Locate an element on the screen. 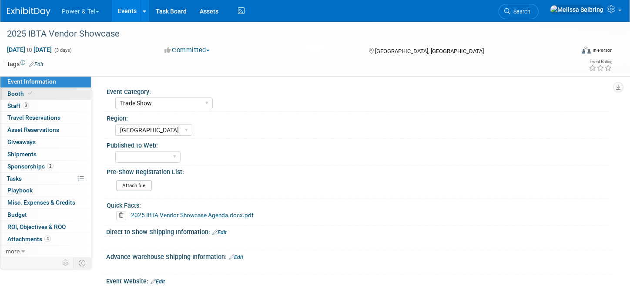 The height and width of the screenshot is (286, 630). a: Giveaways is located at coordinates (46, 142).